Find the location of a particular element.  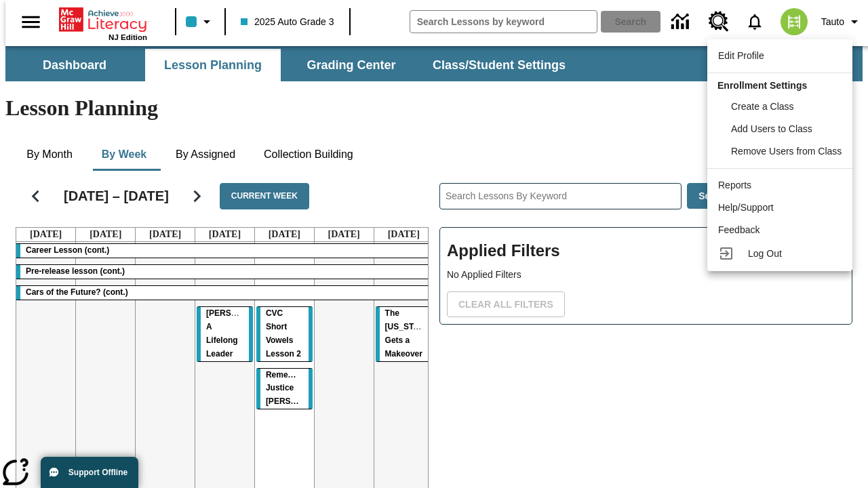

span: Help/Support is located at coordinates (746, 207).